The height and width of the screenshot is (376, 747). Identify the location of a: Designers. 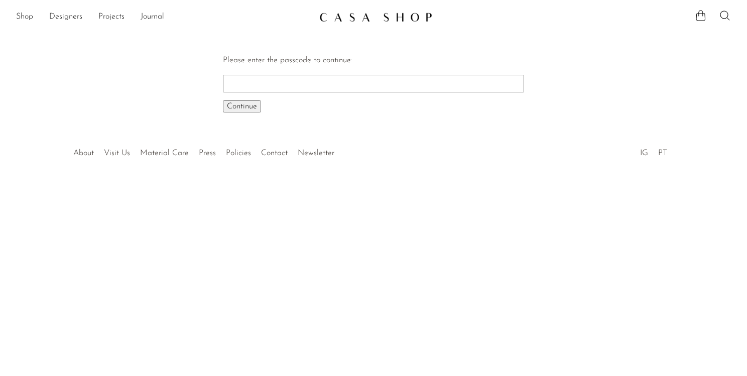
(66, 17).